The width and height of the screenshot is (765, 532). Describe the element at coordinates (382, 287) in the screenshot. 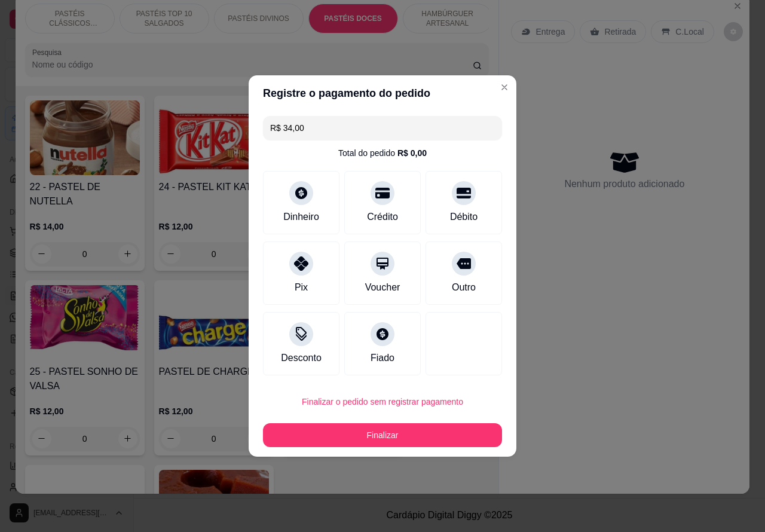

I see `div: Voucher` at that location.